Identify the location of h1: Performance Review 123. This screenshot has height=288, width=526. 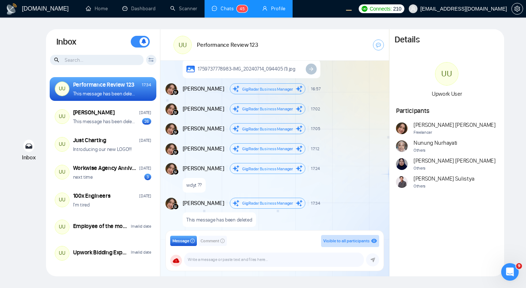
(227, 45).